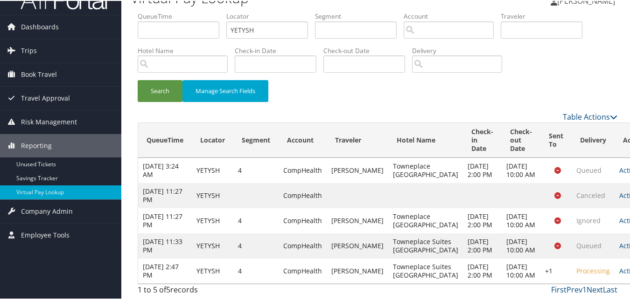  What do you see at coordinates (521, 139) in the screenshot?
I see `th: Check-out Date: activate to sort column ascending` at bounding box center [521, 139].